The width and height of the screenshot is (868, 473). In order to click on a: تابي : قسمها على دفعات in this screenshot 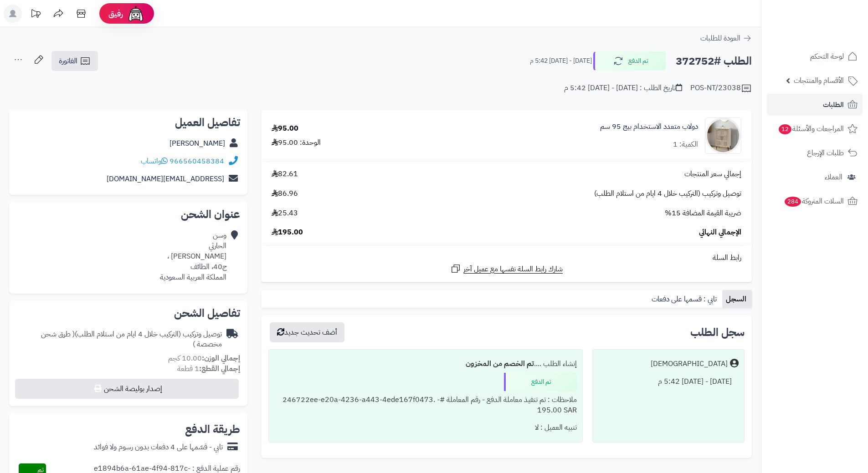, I will do `click(684, 299)`.